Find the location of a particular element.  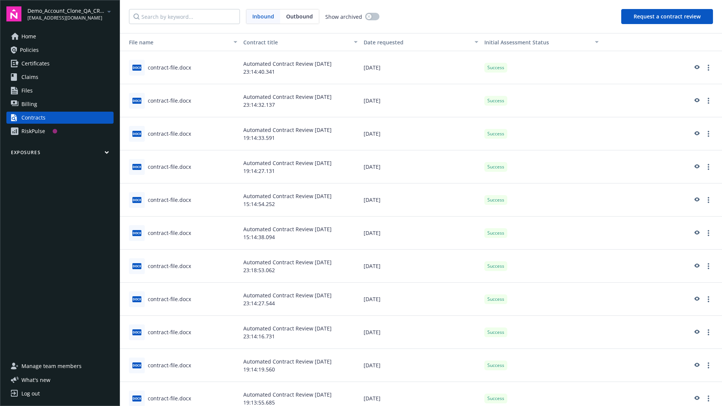

span: Manage team members is located at coordinates (52, 366).